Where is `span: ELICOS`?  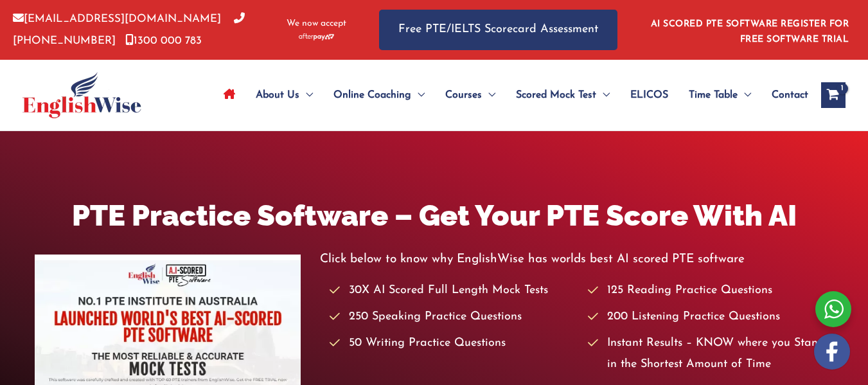
span: ELICOS is located at coordinates (649, 95).